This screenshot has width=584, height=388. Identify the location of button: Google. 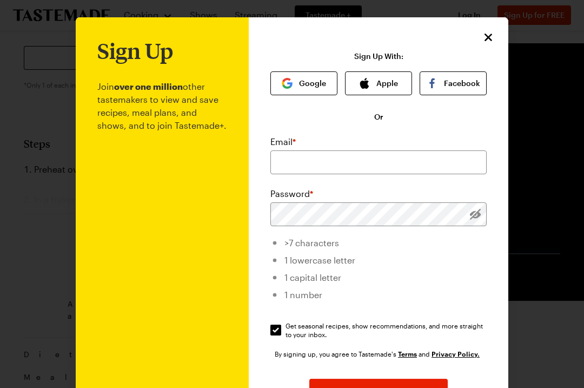
(304, 83).